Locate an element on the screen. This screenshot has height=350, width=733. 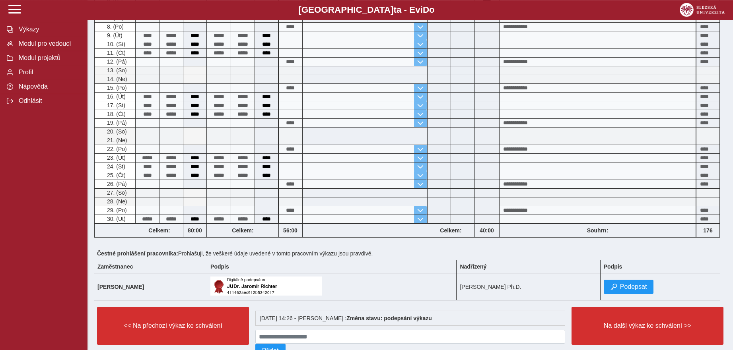
span: 12. (Pá) is located at coordinates (116, 62).